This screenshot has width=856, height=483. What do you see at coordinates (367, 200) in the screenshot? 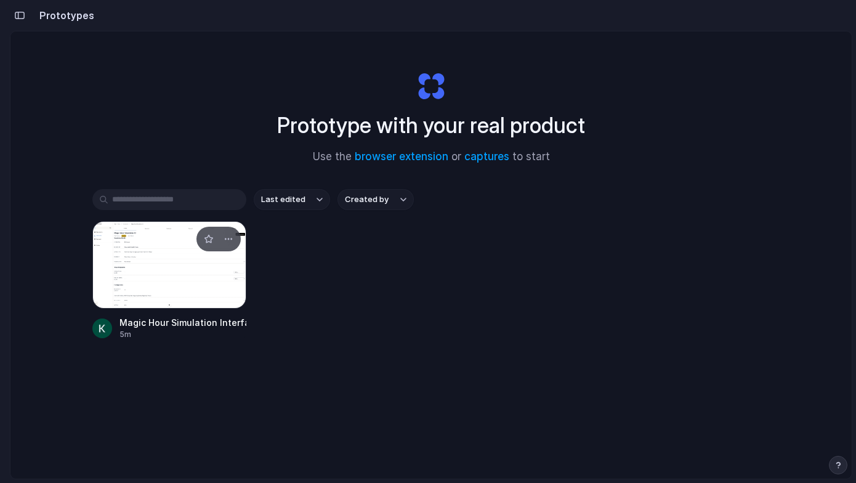
I see `span: Created by` at bounding box center [367, 200].